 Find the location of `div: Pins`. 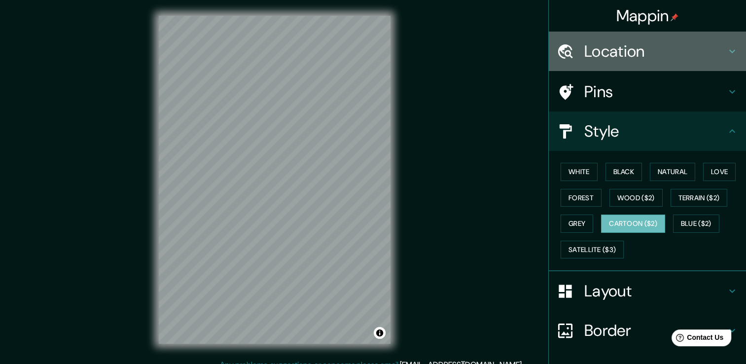

div: Pins is located at coordinates (647, 92).